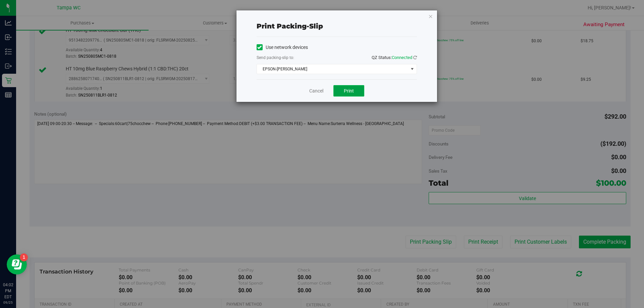  Describe the element at coordinates (349, 91) in the screenshot. I see `span: Print` at that location.